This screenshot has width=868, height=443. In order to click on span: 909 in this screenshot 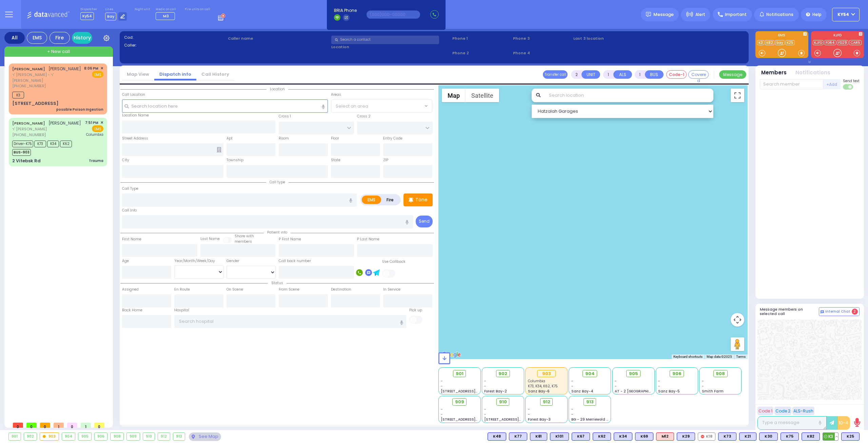, I will do `click(459, 402)`.